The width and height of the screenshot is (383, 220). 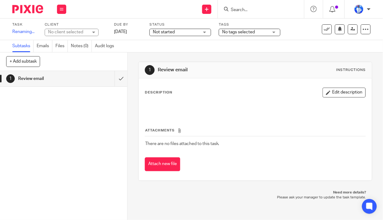 What do you see at coordinates (255, 197) in the screenshot?
I see `p: Please ask your manager to update the task template.` at bounding box center [255, 197].